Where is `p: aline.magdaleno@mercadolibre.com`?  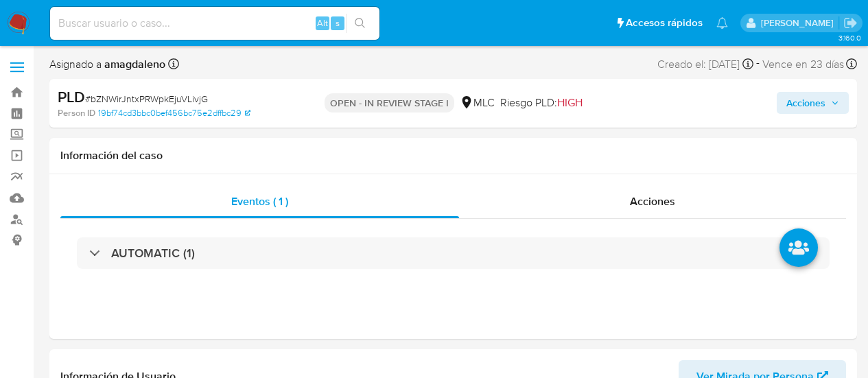 p: aline.magdaleno@mercadolibre.com is located at coordinates (799, 23).